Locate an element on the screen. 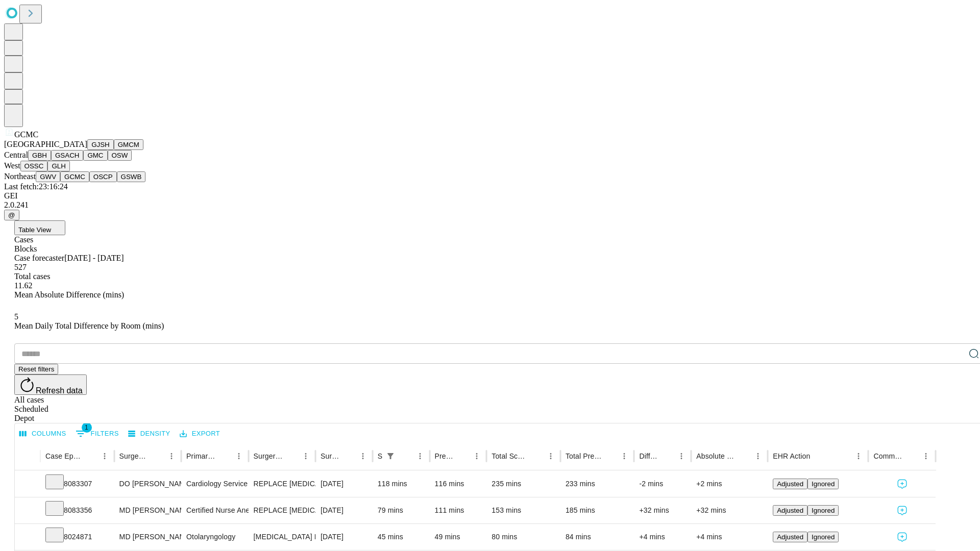 Image resolution: width=980 pixels, height=551 pixels. button: GSWB is located at coordinates (131, 176).